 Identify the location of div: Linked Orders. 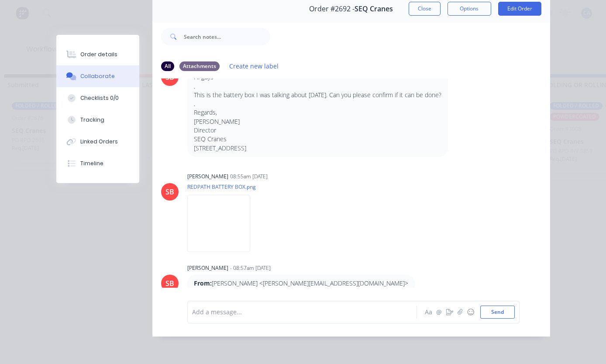
(99, 142).